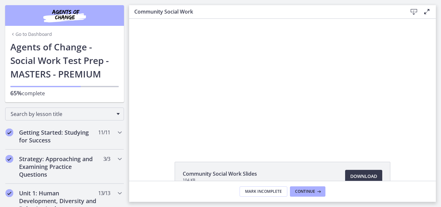  What do you see at coordinates (305, 192) in the screenshot?
I see `span: Continue` at bounding box center [305, 192].